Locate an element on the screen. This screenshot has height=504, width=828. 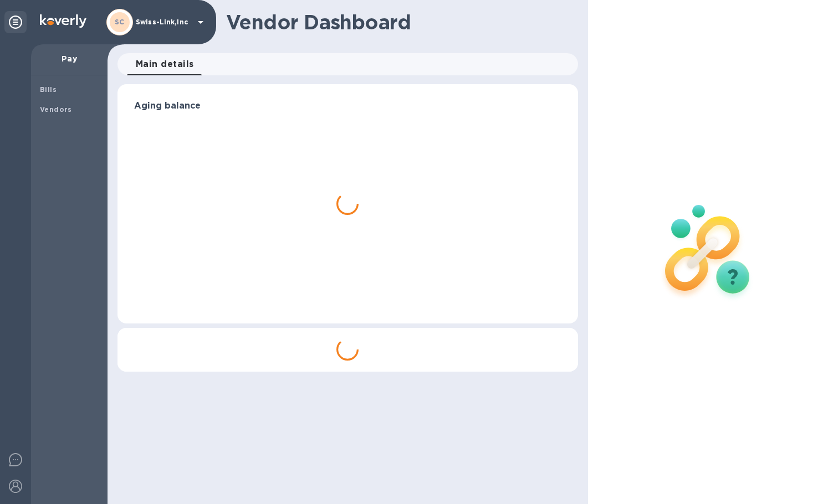
h3: Aging balance is located at coordinates (347, 106).